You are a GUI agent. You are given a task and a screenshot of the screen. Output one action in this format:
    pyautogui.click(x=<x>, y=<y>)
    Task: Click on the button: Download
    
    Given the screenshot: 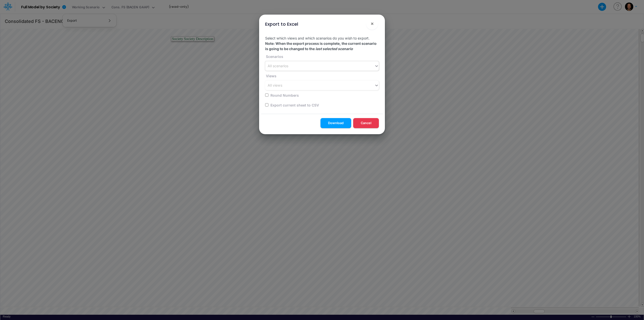 What is the action you would take?
    pyautogui.click(x=336, y=123)
    